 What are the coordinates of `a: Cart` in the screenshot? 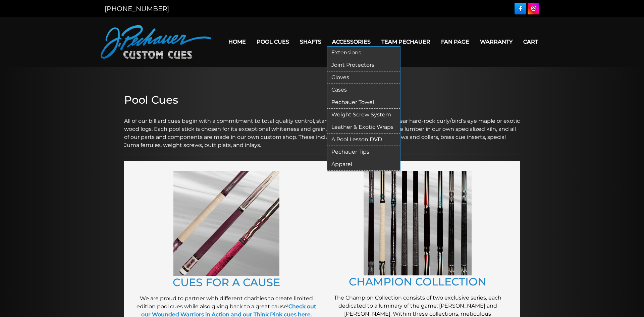 It's located at (531, 42).